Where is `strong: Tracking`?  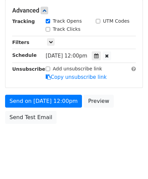
strong: Tracking is located at coordinates (23, 21).